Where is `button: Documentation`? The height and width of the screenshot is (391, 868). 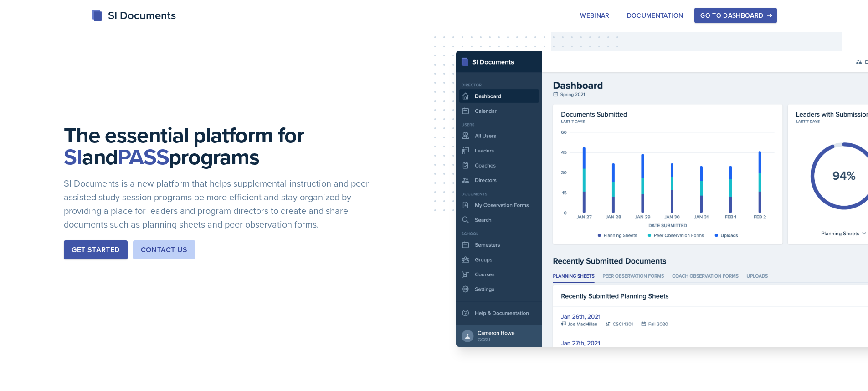
button: Documentation is located at coordinates (655, 15).